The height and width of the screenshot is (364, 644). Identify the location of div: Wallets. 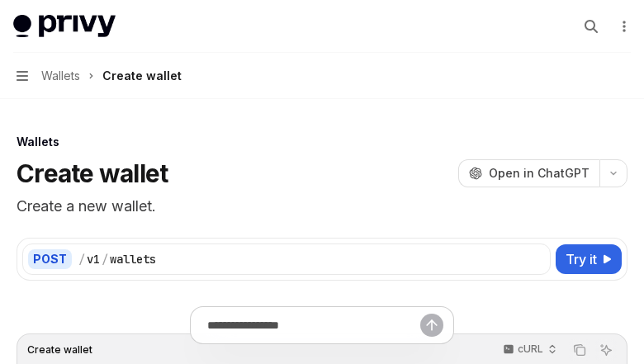
(322, 142).